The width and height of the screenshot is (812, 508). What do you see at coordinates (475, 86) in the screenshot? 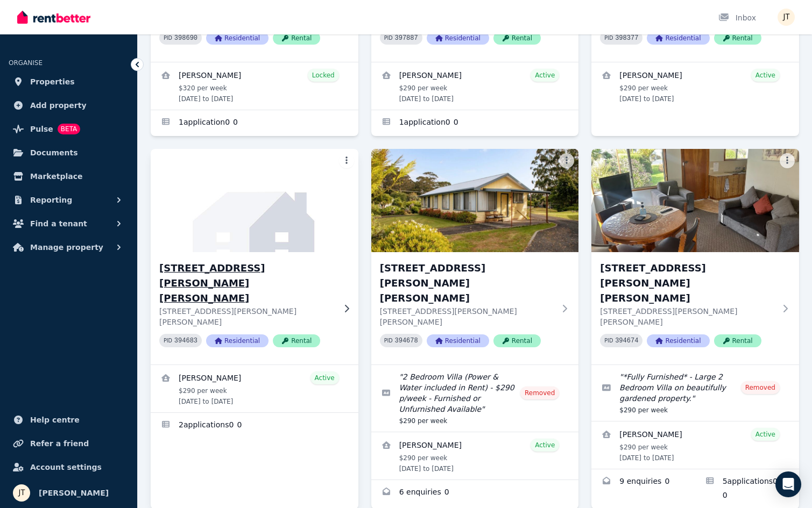
I see `a: View details for Alexandre Flaschner` at bounding box center [475, 86].